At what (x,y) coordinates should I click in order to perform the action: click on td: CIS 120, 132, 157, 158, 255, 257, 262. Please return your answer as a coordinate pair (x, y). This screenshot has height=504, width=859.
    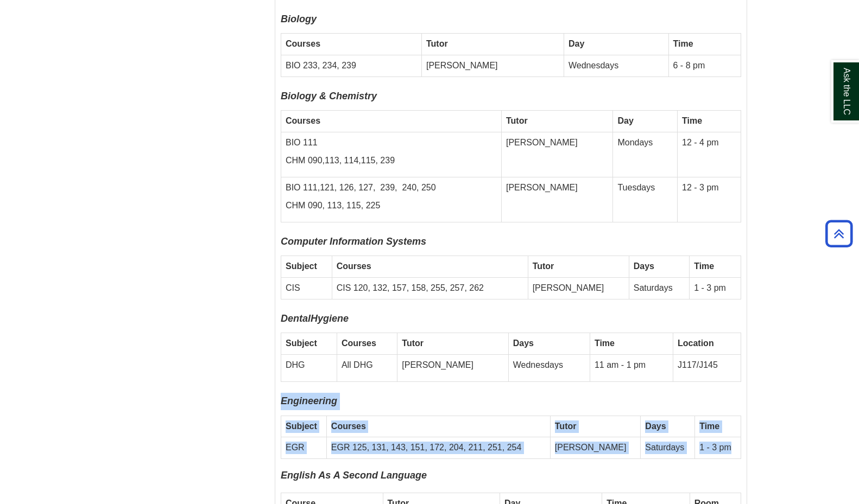
    Looking at the image, I should click on (429, 289).